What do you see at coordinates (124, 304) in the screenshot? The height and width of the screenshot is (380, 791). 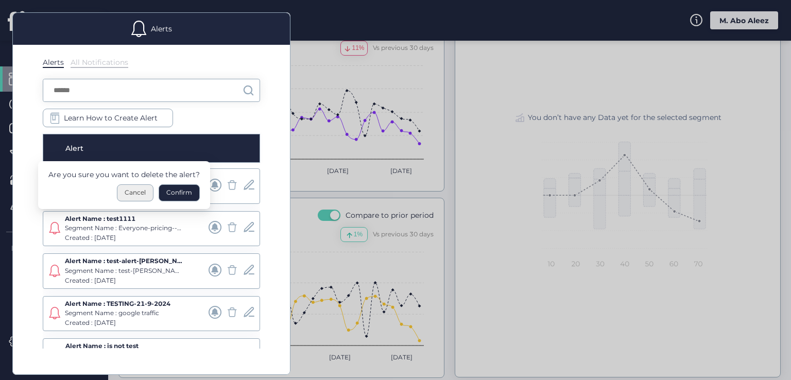 I see `div: Alert Name : TESTING-21-9-2024` at bounding box center [124, 304].